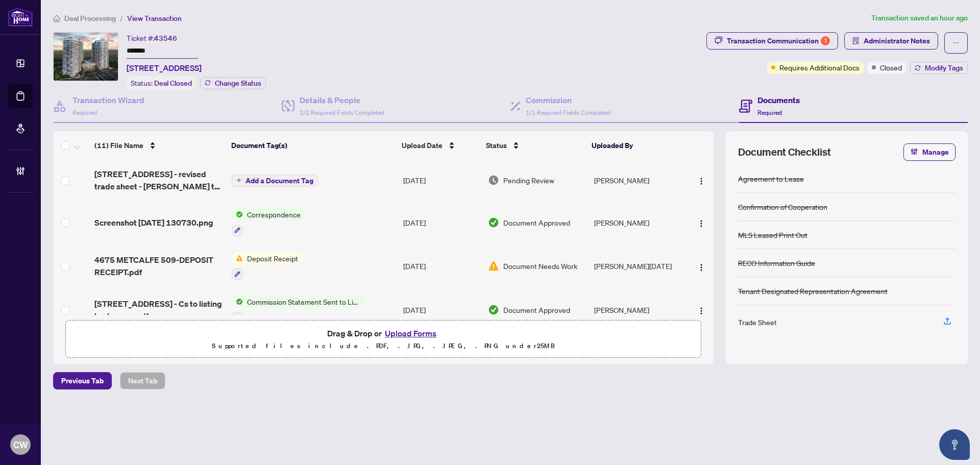 The width and height of the screenshot is (980, 465). What do you see at coordinates (233, 83) in the screenshot?
I see `button: Change Status` at bounding box center [233, 83].